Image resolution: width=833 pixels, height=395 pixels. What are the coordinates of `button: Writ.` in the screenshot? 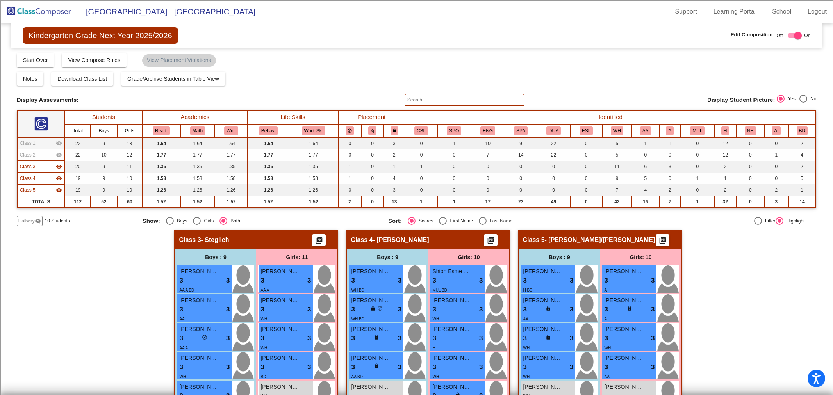 It's located at (231, 131).